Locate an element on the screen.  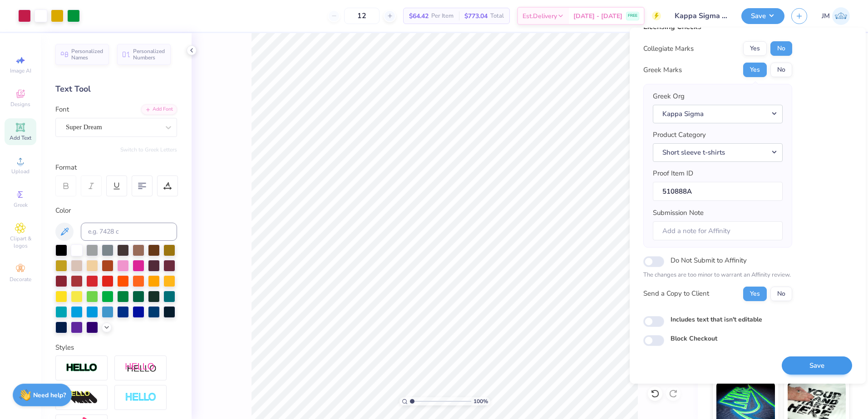
span: Est. Delivery is located at coordinates (540, 16).